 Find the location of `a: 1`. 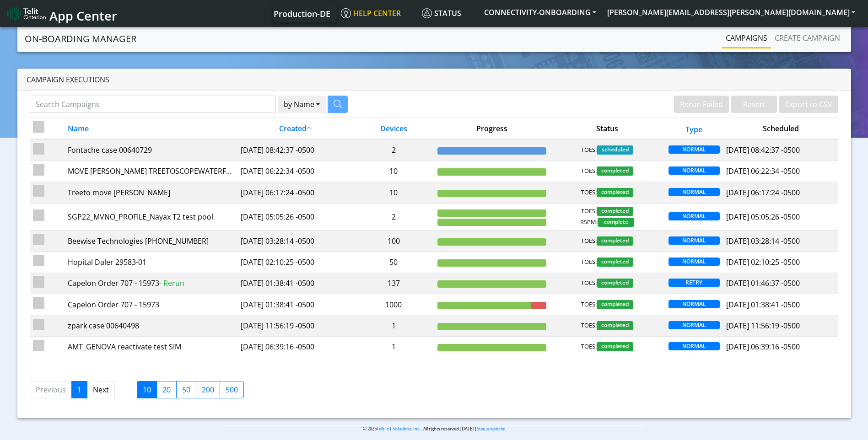

a: 1 is located at coordinates (79, 389).